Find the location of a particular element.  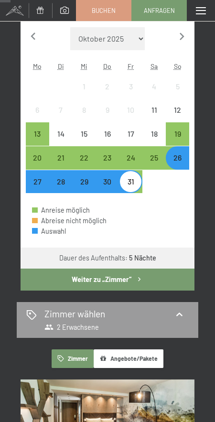

b: 5 Nächte is located at coordinates (143, 258).